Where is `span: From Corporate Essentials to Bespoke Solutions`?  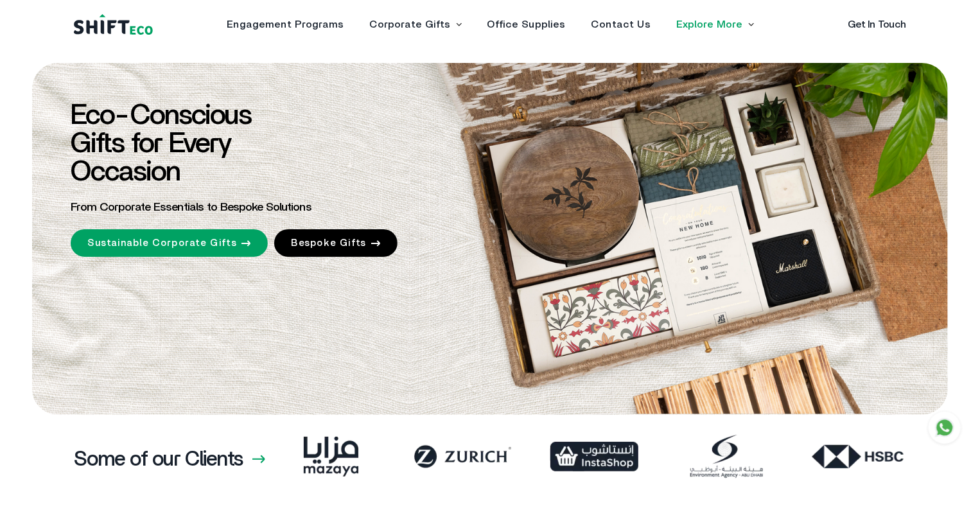 span: From Corporate Essentials to Bespoke Solutions is located at coordinates (190, 208).